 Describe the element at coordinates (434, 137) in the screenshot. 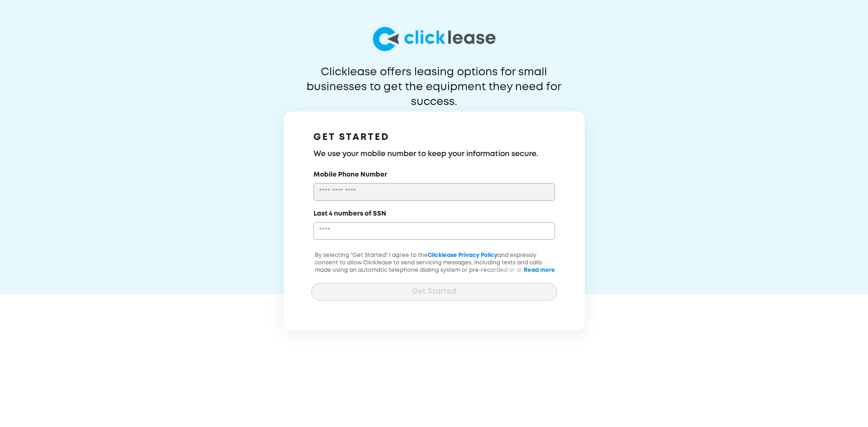

I see `h1: GET STARTED` at that location.